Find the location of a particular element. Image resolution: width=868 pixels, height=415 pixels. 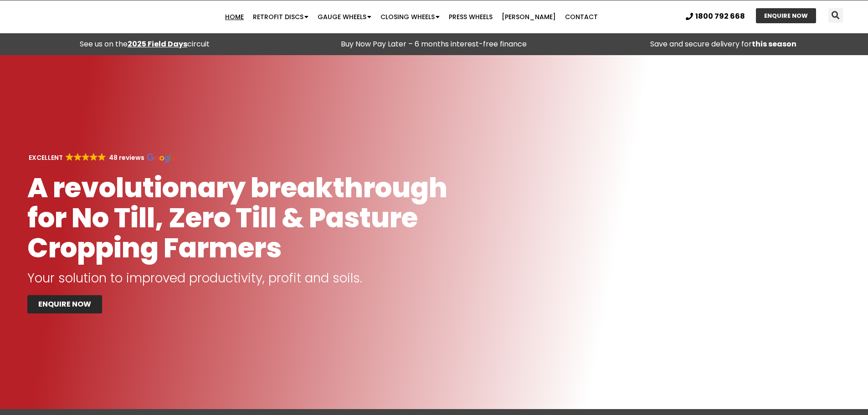

h1: A revolutionary breakthrough for No Till, Zero Till & Pasture Cropping Farmers is located at coordinates (251, 218).